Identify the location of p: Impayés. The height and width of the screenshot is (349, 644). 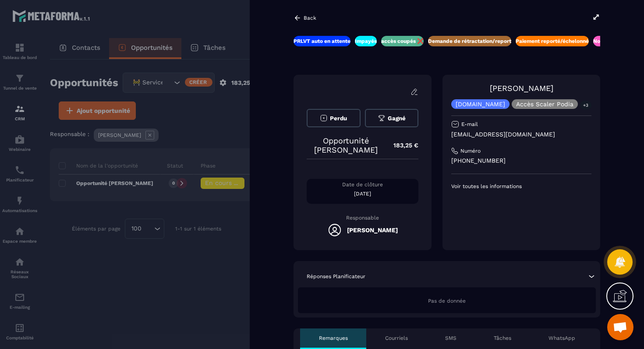
(366, 41).